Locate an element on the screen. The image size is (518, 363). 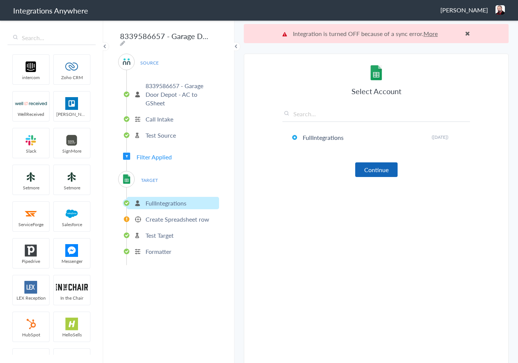
button: Continue is located at coordinates (376, 169).